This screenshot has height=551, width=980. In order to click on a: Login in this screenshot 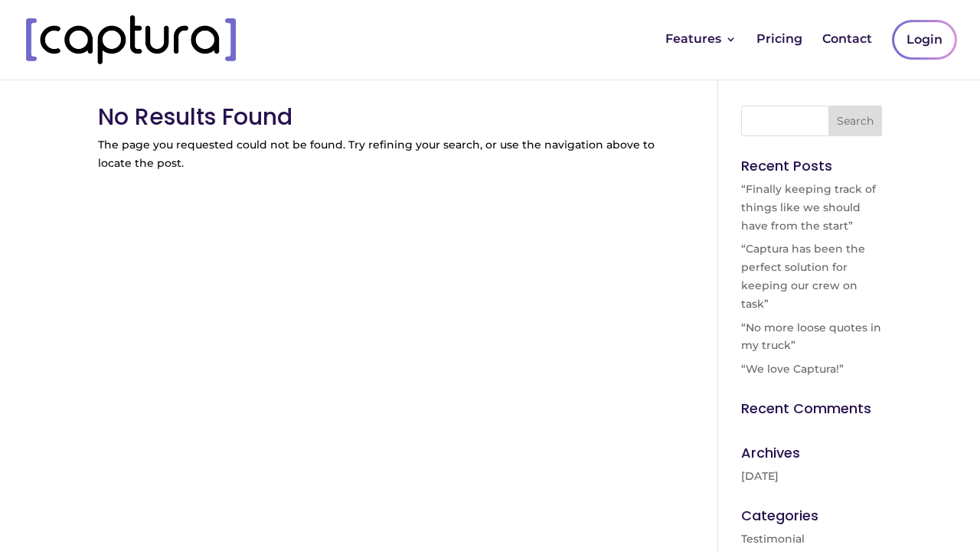, I will do `click(924, 40)`.